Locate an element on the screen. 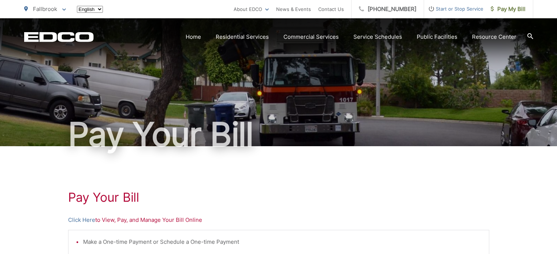 This screenshot has width=557, height=254. span: Pay My Bill is located at coordinates (508, 9).